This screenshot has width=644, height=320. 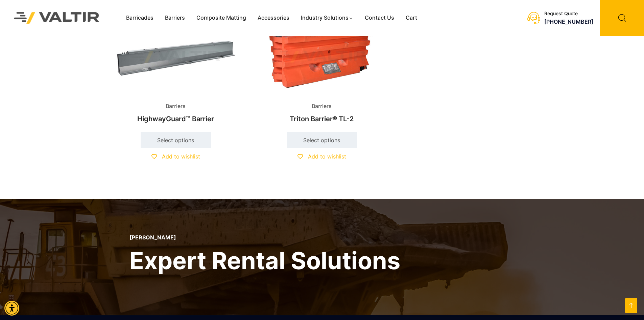 What do you see at coordinates (631, 305) in the screenshot?
I see `a: Open this option` at bounding box center [631, 305].